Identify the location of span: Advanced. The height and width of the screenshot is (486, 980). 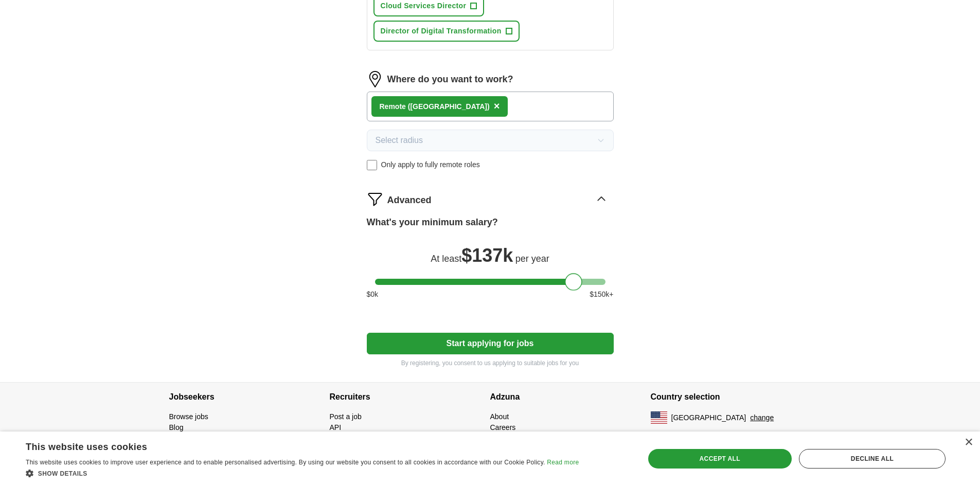
(409, 200).